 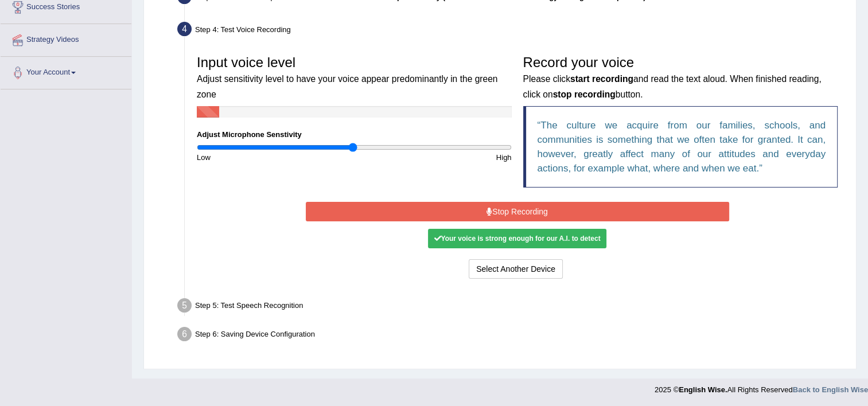 I want to click on div: High, so click(x=435, y=157).